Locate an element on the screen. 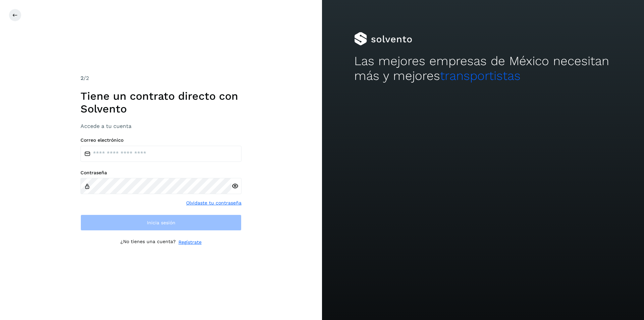 The width and height of the screenshot is (644, 320). p: ¿No tienes una cuenta? is located at coordinates (148, 242).